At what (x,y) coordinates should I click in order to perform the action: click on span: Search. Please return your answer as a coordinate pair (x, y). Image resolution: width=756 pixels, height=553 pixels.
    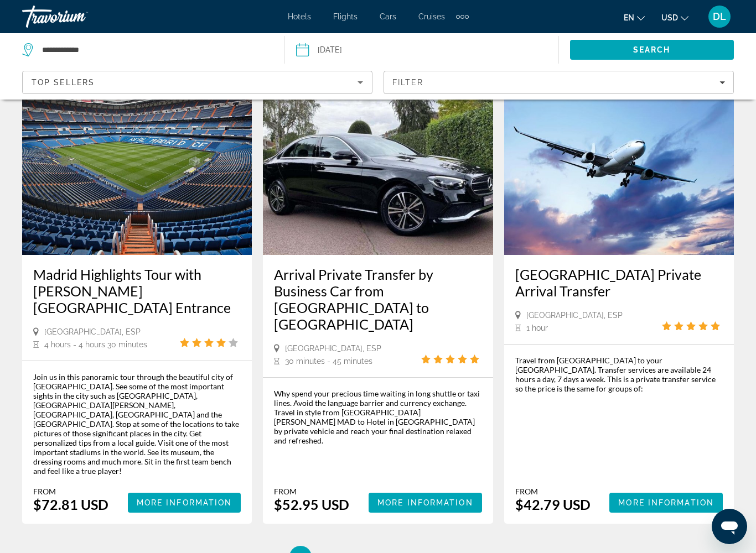
    Looking at the image, I should click on (652, 50).